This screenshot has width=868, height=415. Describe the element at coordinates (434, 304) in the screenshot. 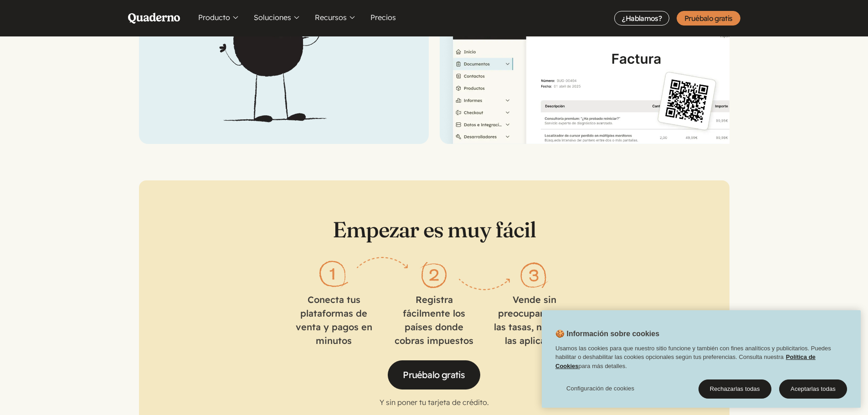

I see `li: Registra fácilmente los países donde cobras impuestos` at that location.